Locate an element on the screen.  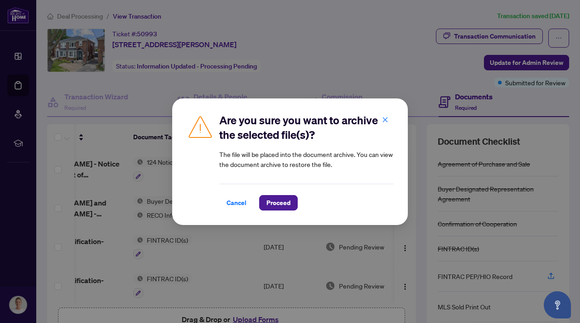
span: Cancel is located at coordinates (237, 203).